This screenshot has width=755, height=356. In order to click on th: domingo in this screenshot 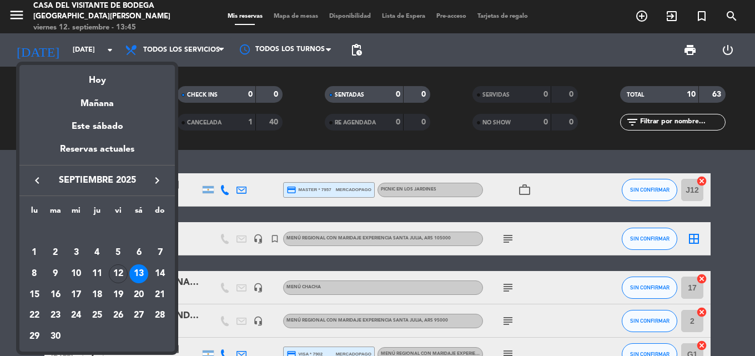, I will do `click(160, 213)`.